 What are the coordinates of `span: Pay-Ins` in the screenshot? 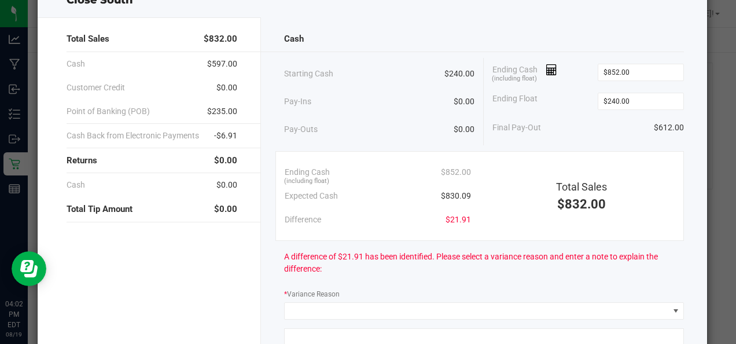 It's located at (297, 101).